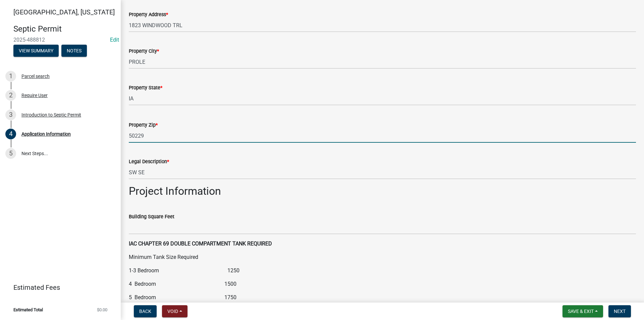  Describe the element at coordinates (36, 76) in the screenshot. I see `div: Parcel search` at that location.